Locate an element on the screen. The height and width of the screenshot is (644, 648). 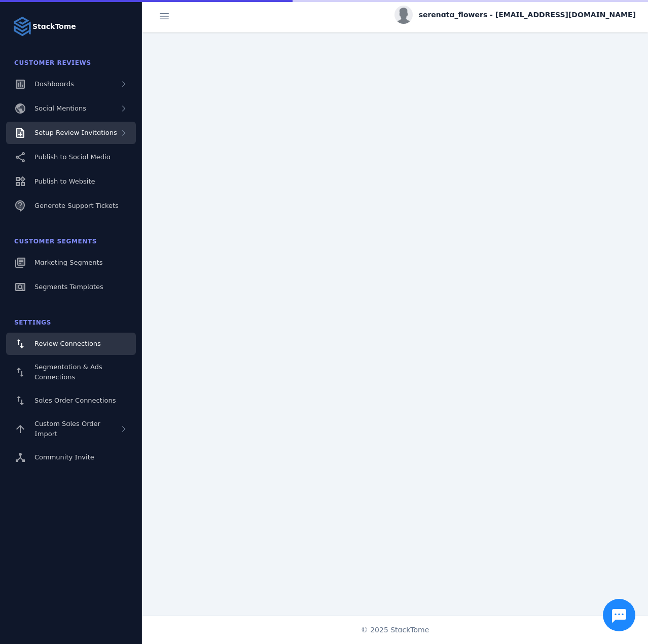
img: profile.jpg is located at coordinates (404, 15).